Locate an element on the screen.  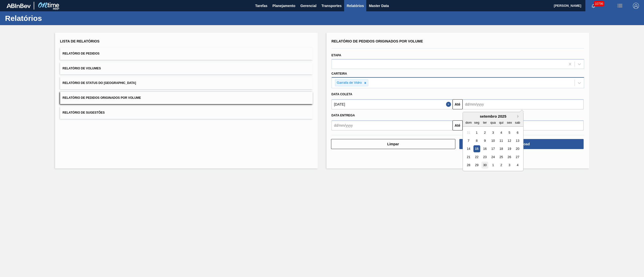
div: Choose sábado, 13 de setembro de 2025 is located at coordinates (517, 141).